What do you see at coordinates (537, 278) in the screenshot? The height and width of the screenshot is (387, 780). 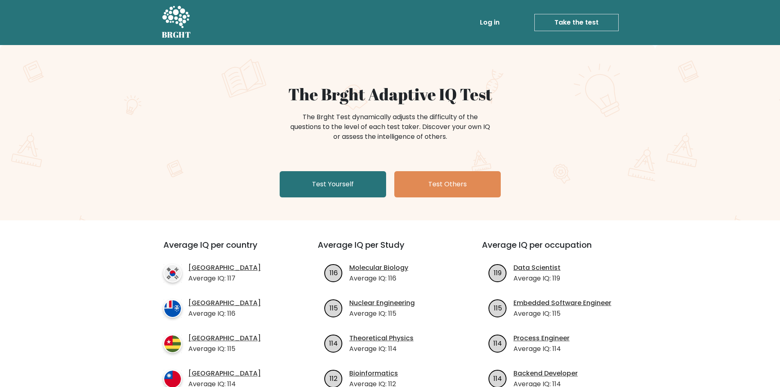 I see `p: Average IQ: 119` at bounding box center [537, 278].